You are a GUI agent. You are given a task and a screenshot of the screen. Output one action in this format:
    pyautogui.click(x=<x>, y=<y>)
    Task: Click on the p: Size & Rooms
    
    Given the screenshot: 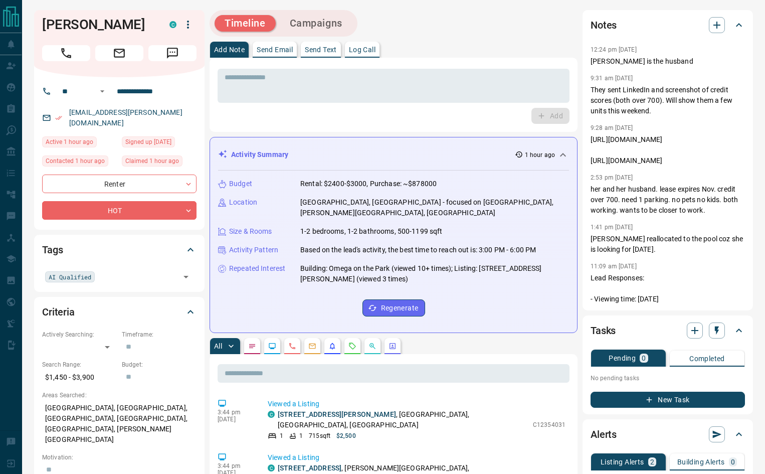 What is the action you would take?
    pyautogui.click(x=251, y=231)
    